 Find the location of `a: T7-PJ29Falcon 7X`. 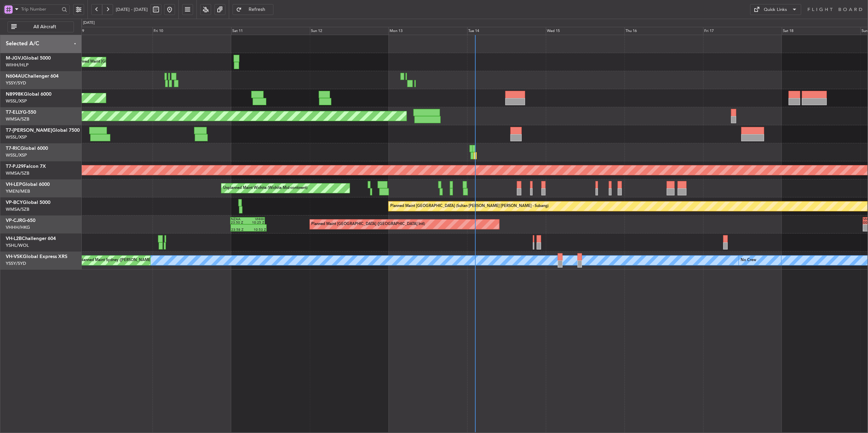

a: T7-PJ29Falcon 7X is located at coordinates (26, 166).